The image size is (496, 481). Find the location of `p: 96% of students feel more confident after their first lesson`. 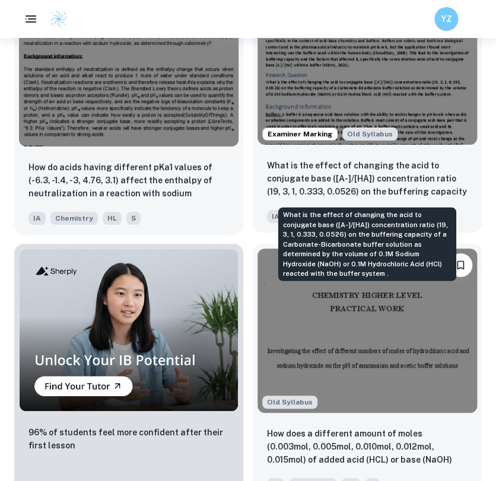

p: 96% of students feel more confident after their first lesson is located at coordinates (129, 439).